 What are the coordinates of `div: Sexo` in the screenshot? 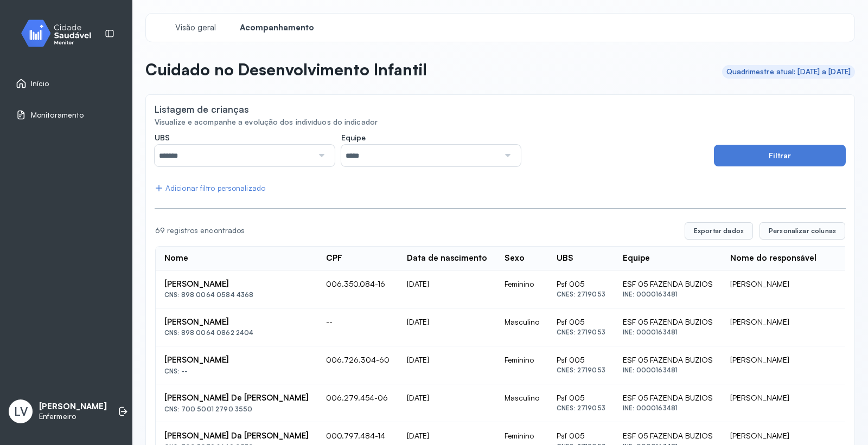 It's located at (514, 258).